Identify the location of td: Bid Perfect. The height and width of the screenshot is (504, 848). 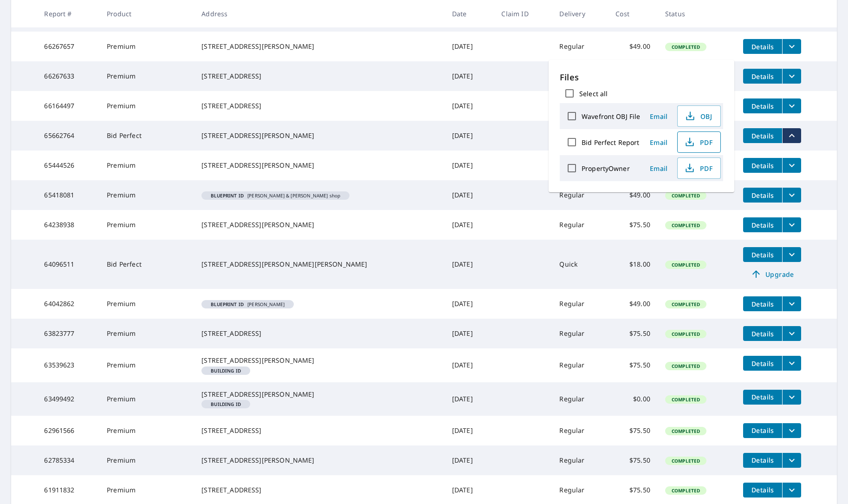
(147, 136).